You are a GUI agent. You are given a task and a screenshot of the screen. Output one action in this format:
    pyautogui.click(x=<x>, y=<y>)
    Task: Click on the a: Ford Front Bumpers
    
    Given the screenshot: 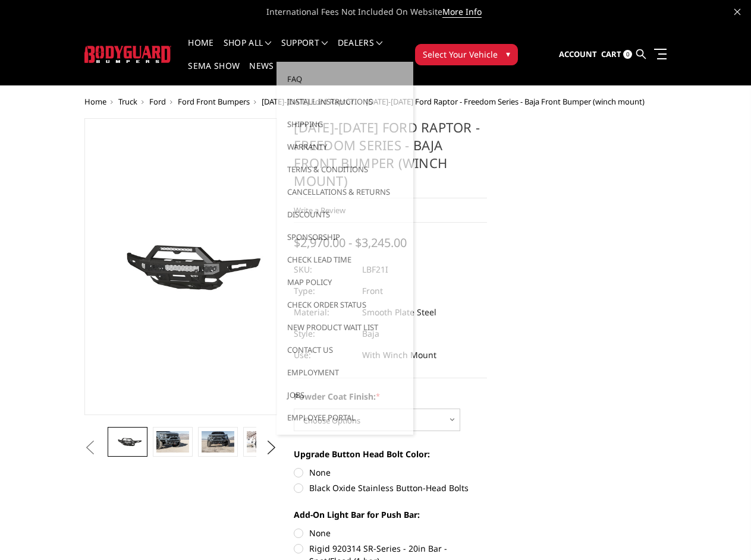 What is the action you would take?
    pyautogui.click(x=213, y=101)
    